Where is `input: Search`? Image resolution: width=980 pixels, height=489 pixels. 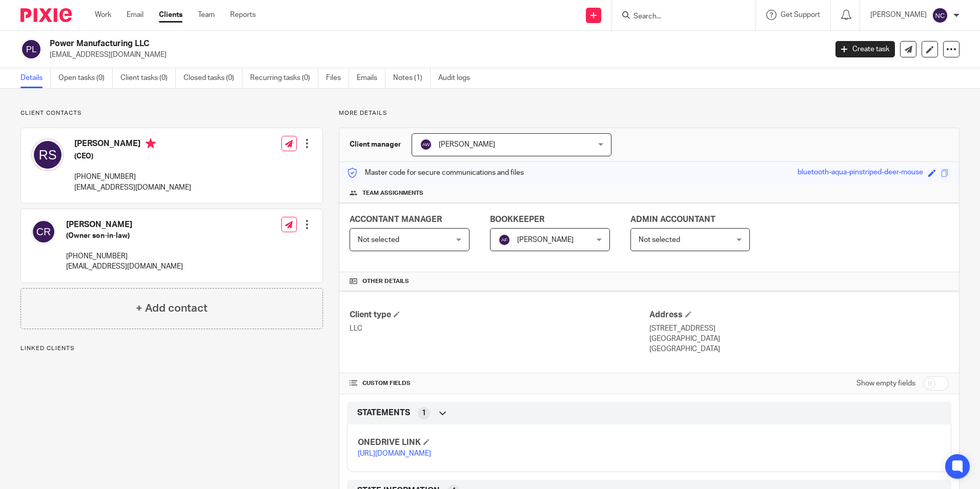 input: Search is located at coordinates (679, 17).